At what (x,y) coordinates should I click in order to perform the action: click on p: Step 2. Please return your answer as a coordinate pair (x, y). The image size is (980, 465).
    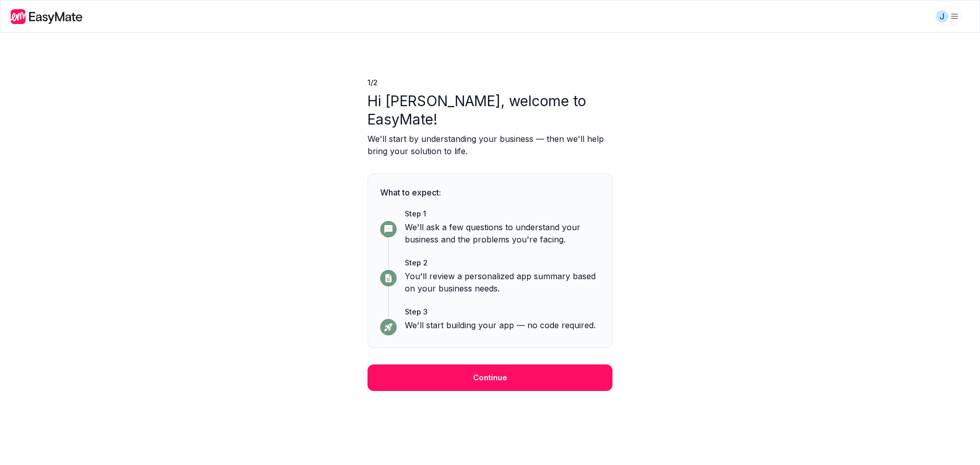
    Looking at the image, I should click on (502, 263).